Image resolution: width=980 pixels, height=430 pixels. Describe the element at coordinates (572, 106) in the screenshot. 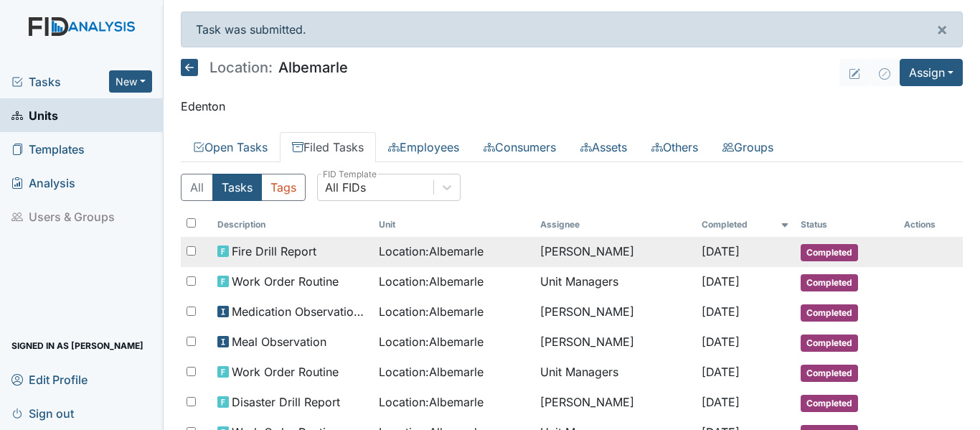

I see `p: Edenton` at that location.